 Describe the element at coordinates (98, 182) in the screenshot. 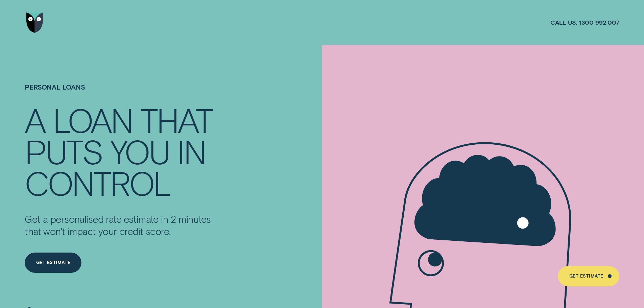

I see `div: CONTROL` at that location.